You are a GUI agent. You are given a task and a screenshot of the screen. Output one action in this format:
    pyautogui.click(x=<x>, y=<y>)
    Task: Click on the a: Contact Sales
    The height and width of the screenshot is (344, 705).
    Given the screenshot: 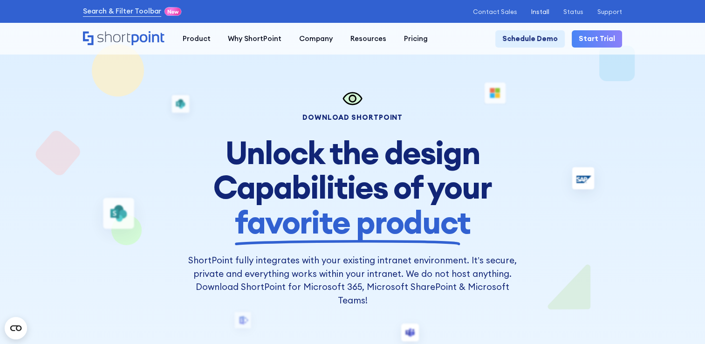 What is the action you would take?
    pyautogui.click(x=495, y=12)
    